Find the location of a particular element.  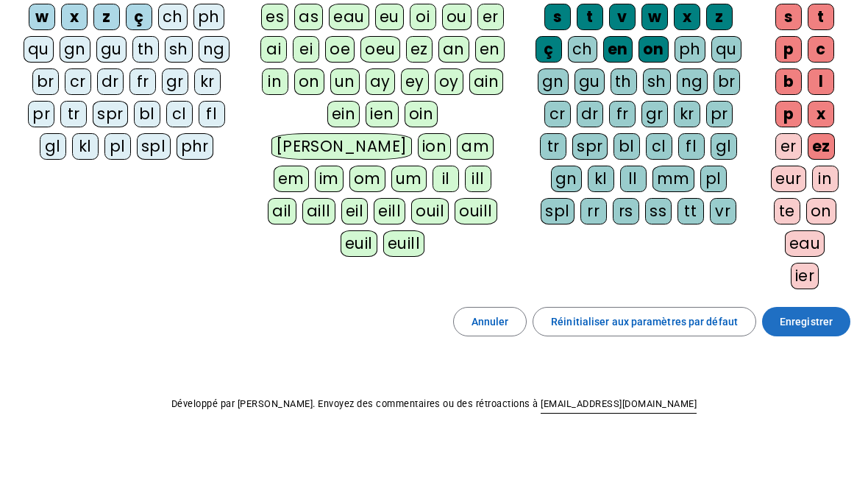

div: te is located at coordinates (787, 212).